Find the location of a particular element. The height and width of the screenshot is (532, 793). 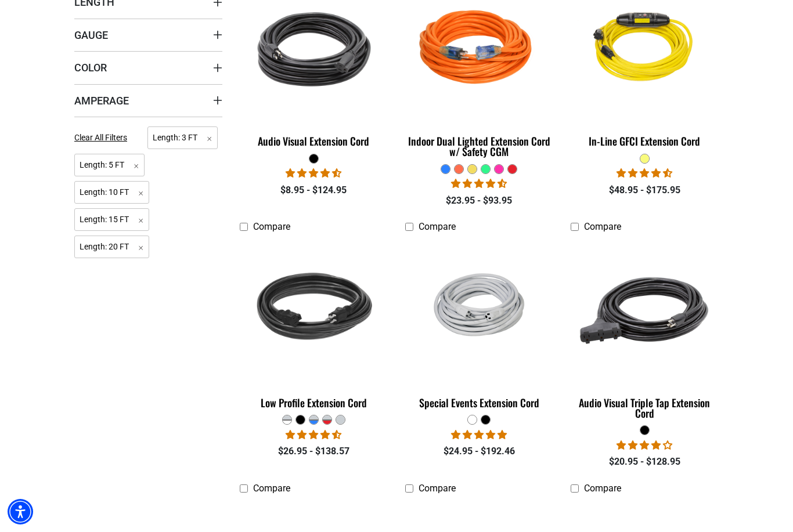

a: white Special Events Extension Cord is located at coordinates (479, 327).